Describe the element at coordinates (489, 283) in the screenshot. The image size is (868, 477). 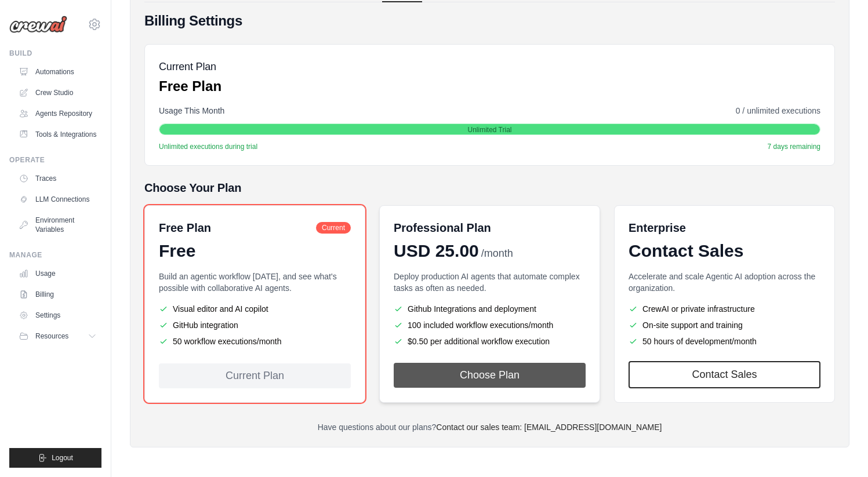
I see `p: Deploy production AI agents that automate complex tasks as often as needed.` at that location.